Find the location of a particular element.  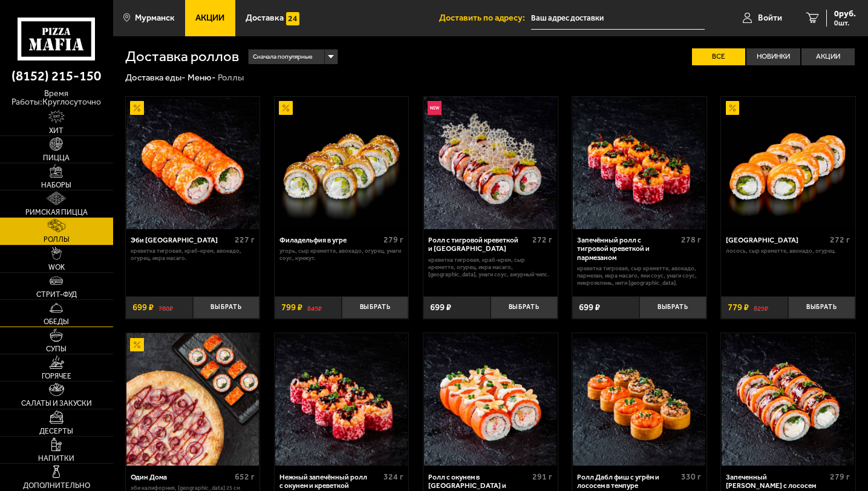

a: Запеченный ролл Гурмэ с лососем и угрём is located at coordinates (788, 399).